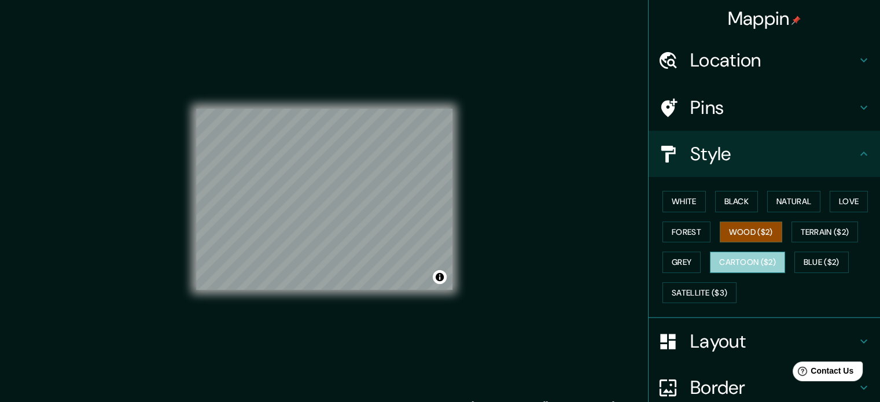 This screenshot has height=402, width=880. Describe the element at coordinates (773, 387) in the screenshot. I see `h4: Border` at that location.